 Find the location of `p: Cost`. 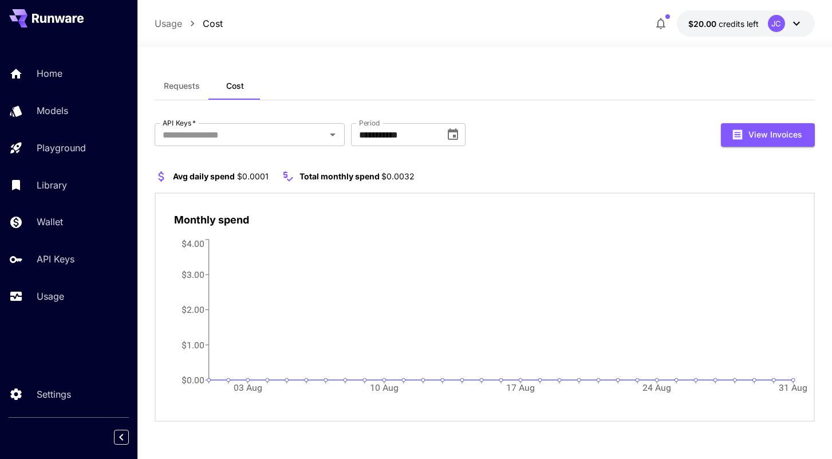

p: Cost is located at coordinates (212, 23).